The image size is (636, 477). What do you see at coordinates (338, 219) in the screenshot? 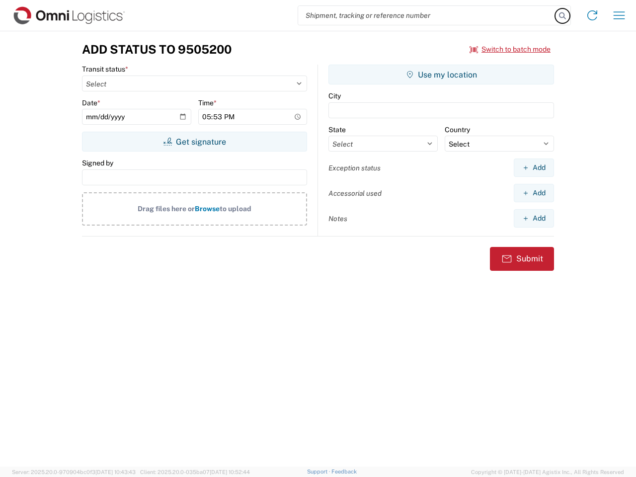
I see `label: Notes` at bounding box center [338, 219].